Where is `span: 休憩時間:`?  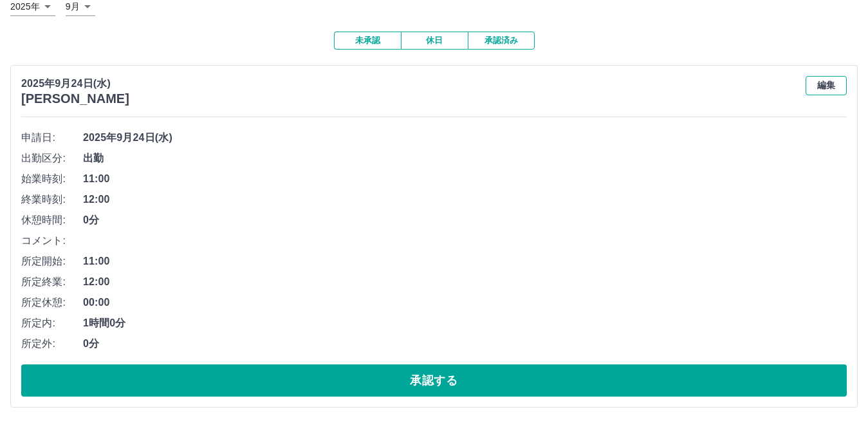 span: 休憩時間: is located at coordinates (52, 220).